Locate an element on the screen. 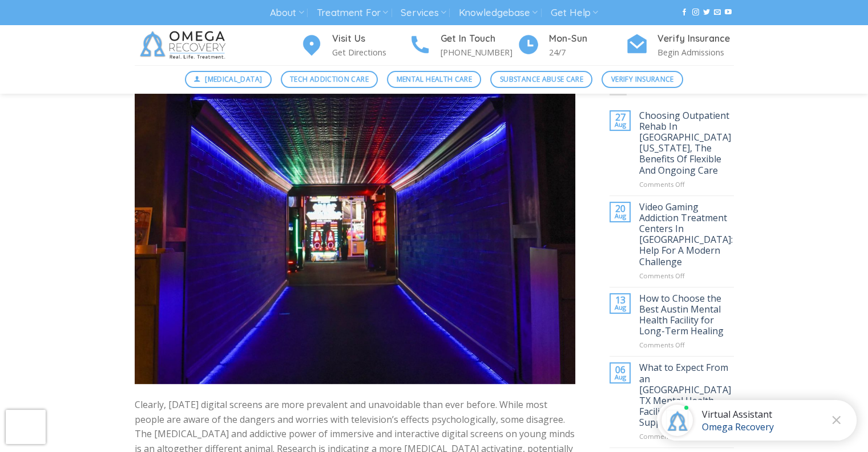  h4: Mon-Sun is located at coordinates (587, 39).